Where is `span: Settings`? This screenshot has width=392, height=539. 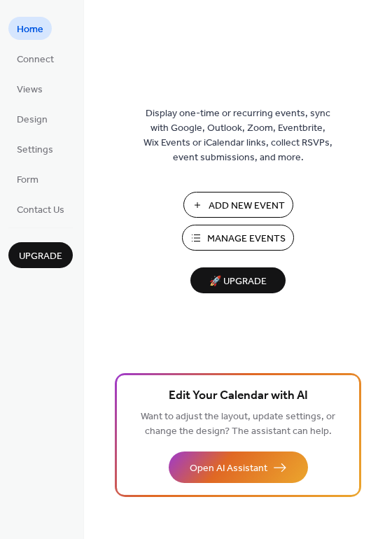
span: Settings is located at coordinates (35, 150).